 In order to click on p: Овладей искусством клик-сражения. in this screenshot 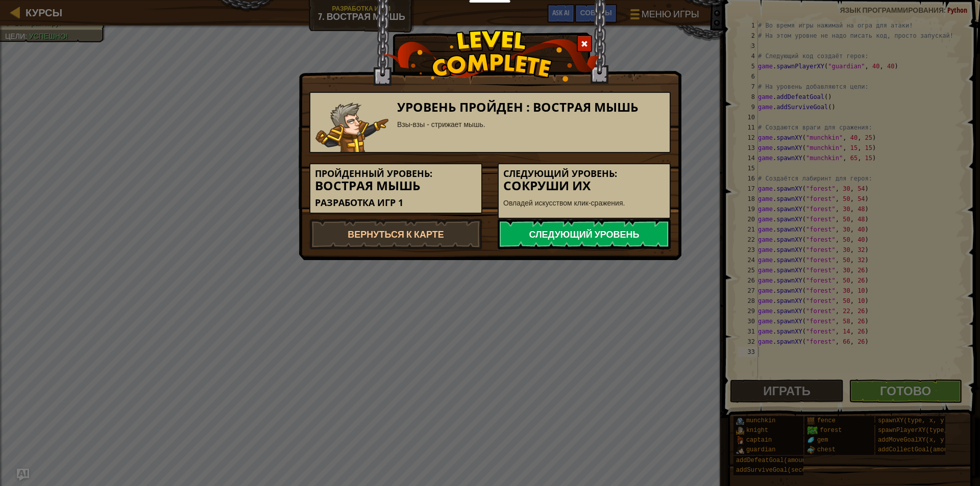, I will do `click(584, 203)`.